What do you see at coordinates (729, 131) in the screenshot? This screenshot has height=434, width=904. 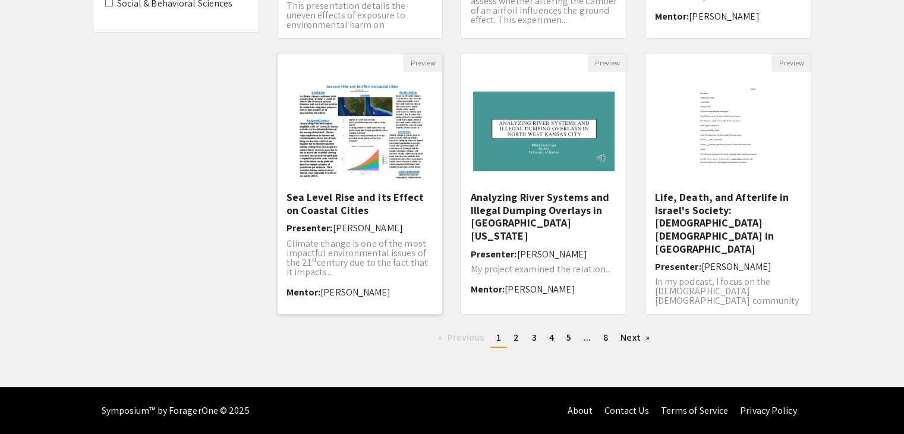 I see `img: <p>Life, Death, and Afterlife in Israel's Society: Ashkenazi Ultra-Orthodox Jews in Israel</p>` at bounding box center [729, 131].